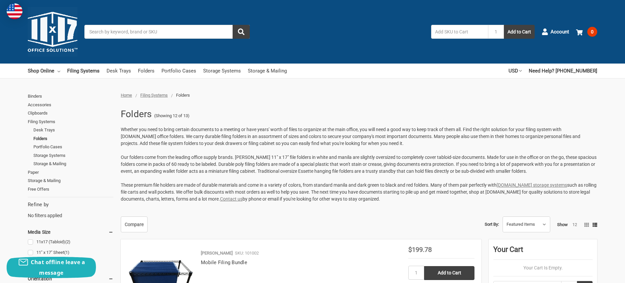 This screenshot has width=625, height=283. Describe the element at coordinates (459, 32) in the screenshot. I see `input: Add SKU to Cart` at that location.